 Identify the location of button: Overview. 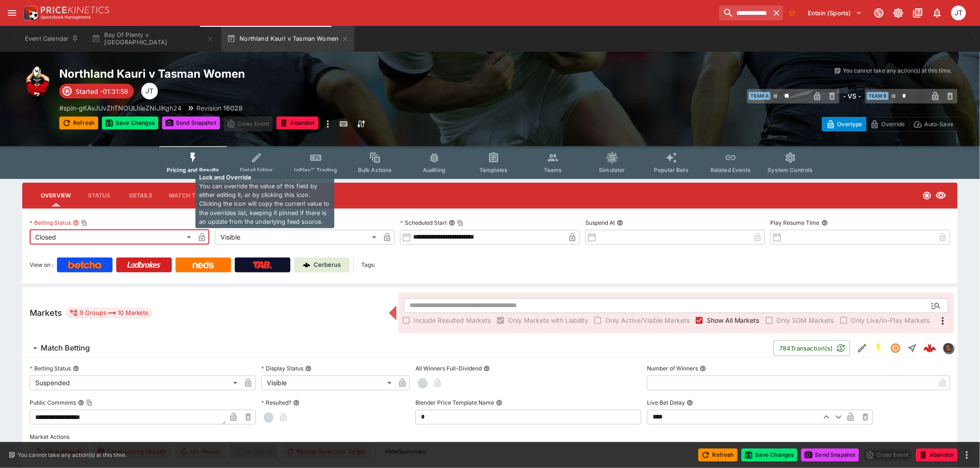
(55, 196).